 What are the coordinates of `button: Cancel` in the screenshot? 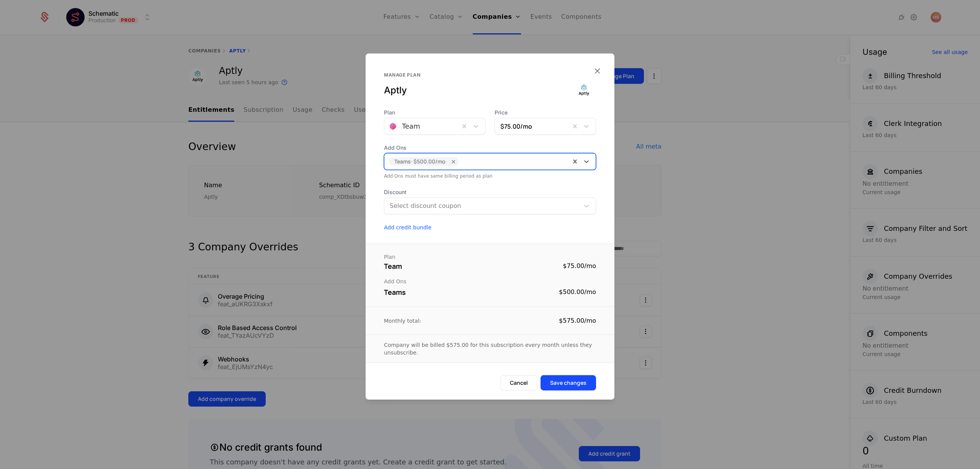 It's located at (519, 382).